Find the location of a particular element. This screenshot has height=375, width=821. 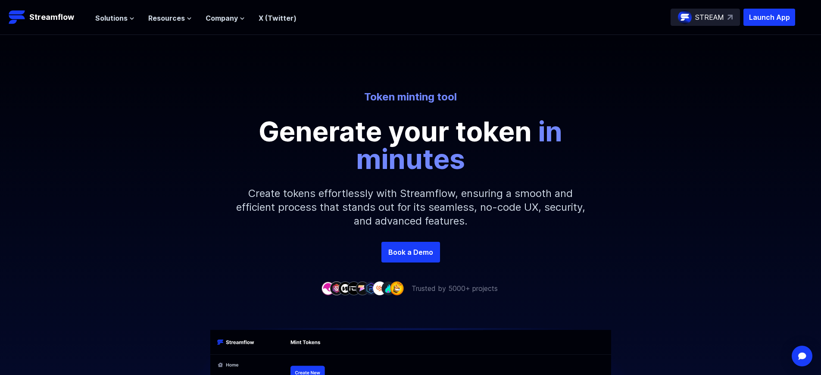

img: company-3 is located at coordinates (345, 288).